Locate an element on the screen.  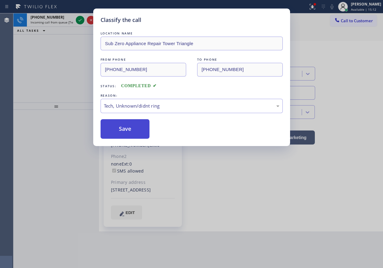
h5: Classify the call is located at coordinates (121, 20).